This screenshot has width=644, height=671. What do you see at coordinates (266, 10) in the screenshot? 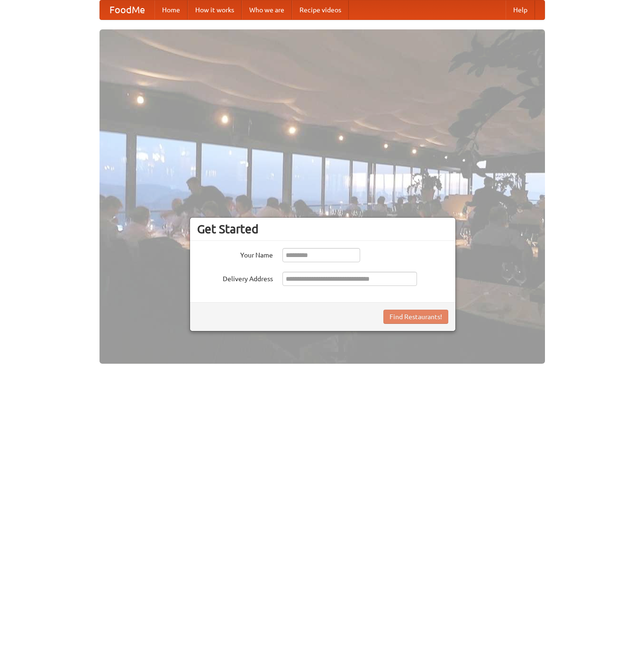
I see `a: Who we are` at bounding box center [266, 10].